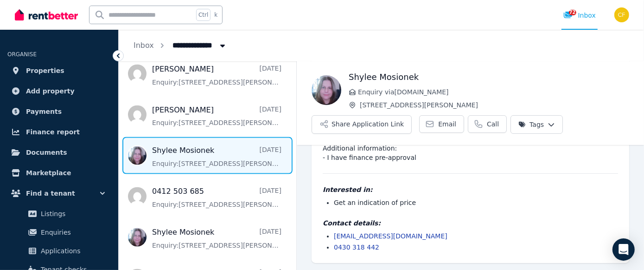 The width and height of the screenshot is (644, 270). What do you see at coordinates (470, 190) in the screenshot?
I see `h4: Interested in:` at bounding box center [470, 190].